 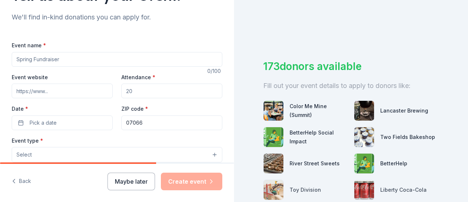 What do you see at coordinates (172, 91) in the screenshot?
I see `input: 20` at bounding box center [172, 91].